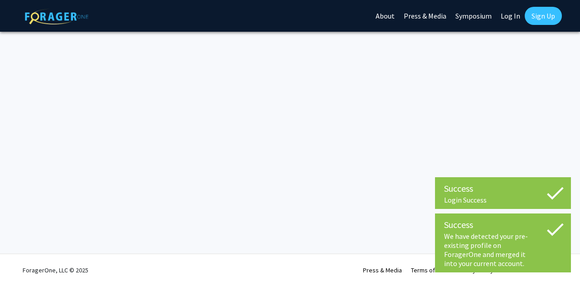 The height and width of the screenshot is (286, 580). Describe the element at coordinates (382, 270) in the screenshot. I see `a: Press & Media` at that location.